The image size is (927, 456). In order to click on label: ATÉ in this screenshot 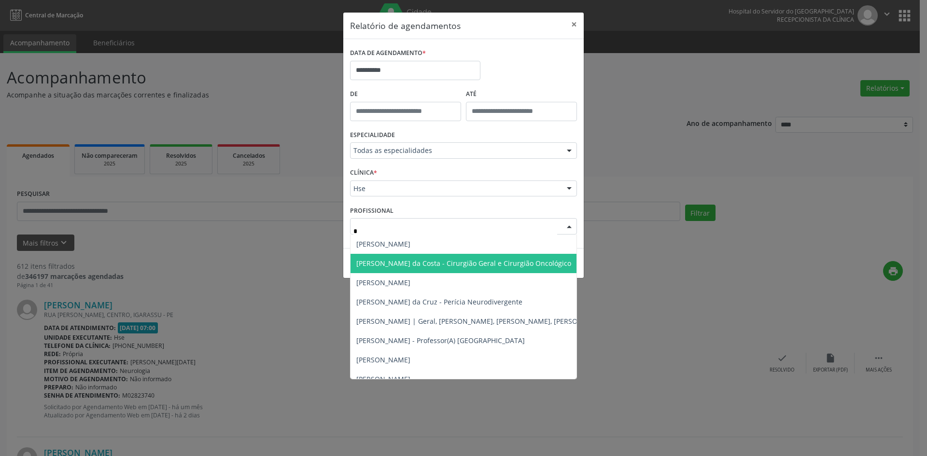, I will do `click(521, 94)`.